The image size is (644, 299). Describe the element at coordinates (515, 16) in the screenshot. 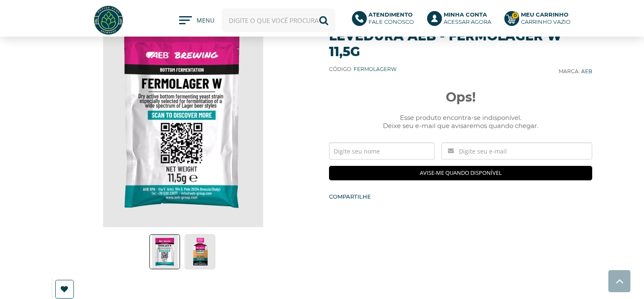

I see `strong: 0` at that location.